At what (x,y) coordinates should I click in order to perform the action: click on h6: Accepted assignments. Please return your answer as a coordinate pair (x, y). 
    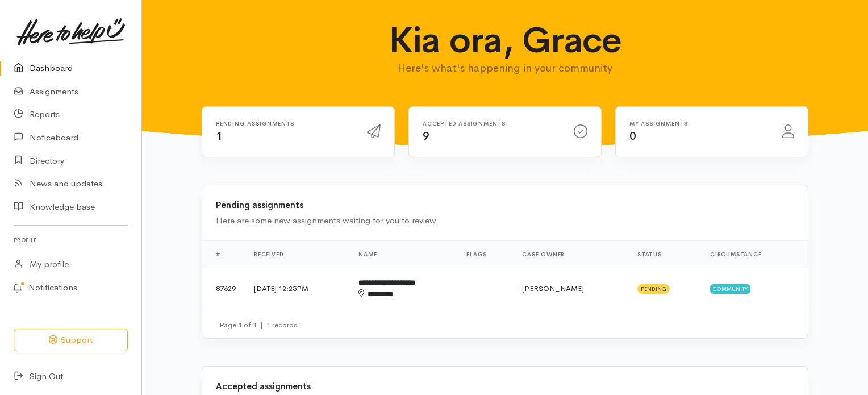
    Looking at the image, I should click on (491, 124).